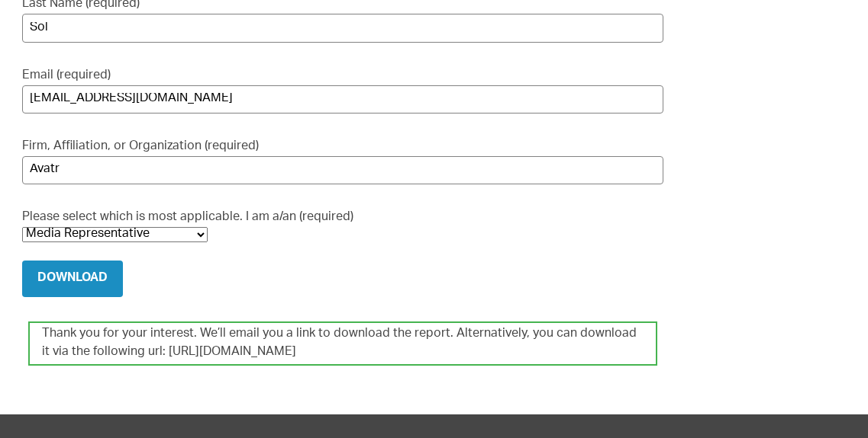 The height and width of the screenshot is (438, 868). I want to click on label: Email (required), so click(343, 90).